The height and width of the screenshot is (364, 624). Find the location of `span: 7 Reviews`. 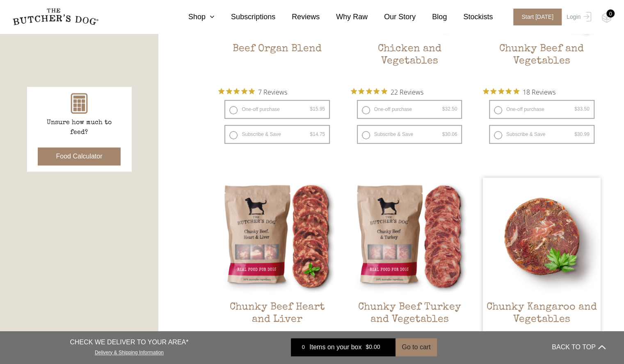

span: 7 Reviews is located at coordinates (273, 92).